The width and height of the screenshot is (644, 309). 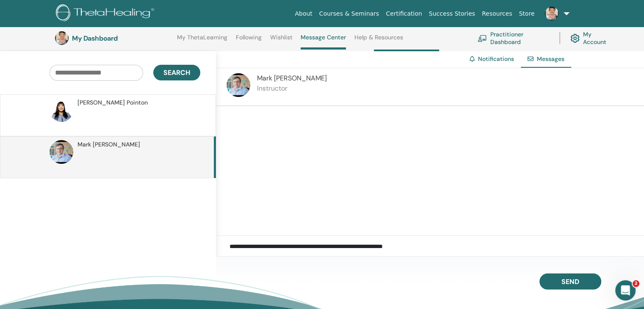 I want to click on a: About, so click(x=303, y=14).